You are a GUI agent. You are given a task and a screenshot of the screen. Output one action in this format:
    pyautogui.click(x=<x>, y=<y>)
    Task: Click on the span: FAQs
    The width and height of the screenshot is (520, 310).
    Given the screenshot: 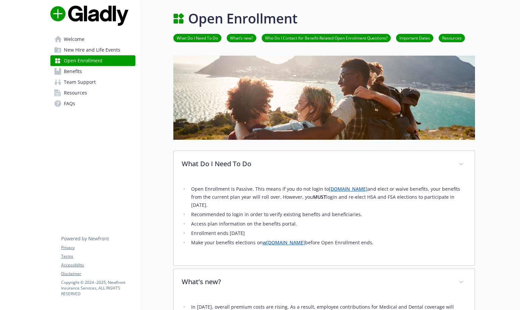 What is the action you would take?
    pyautogui.click(x=69, y=104)
    